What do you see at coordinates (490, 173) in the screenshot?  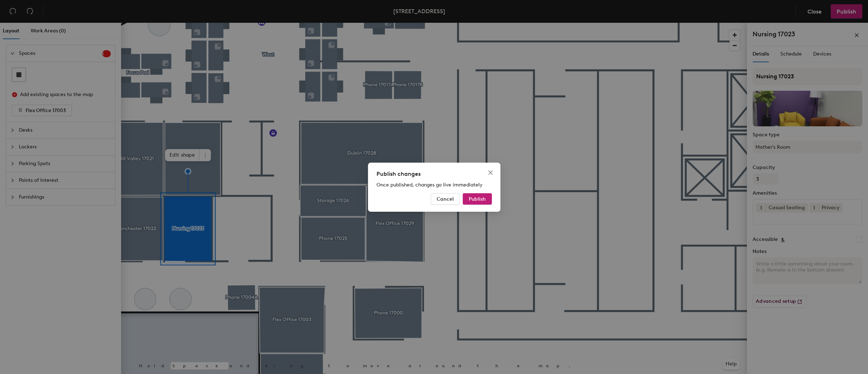 I see `button: Close` at bounding box center [490, 173].